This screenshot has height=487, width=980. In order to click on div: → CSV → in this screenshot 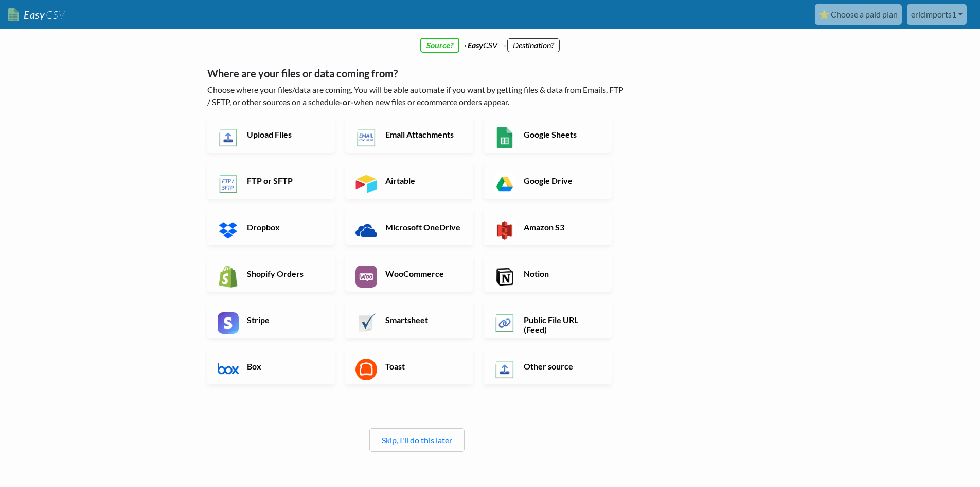, I will do `click(490, 41)`.